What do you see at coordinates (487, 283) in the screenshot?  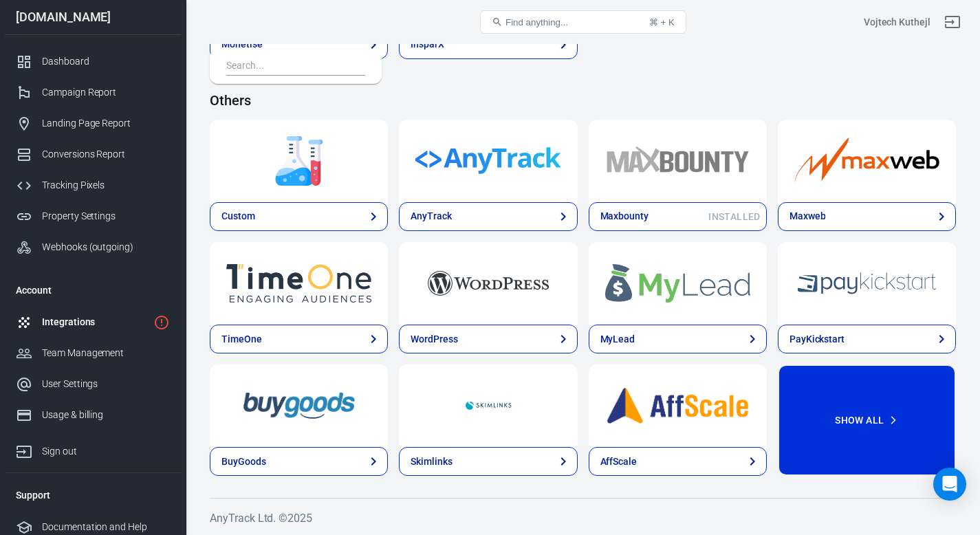 I see `img: WordPress` at bounding box center [487, 283].